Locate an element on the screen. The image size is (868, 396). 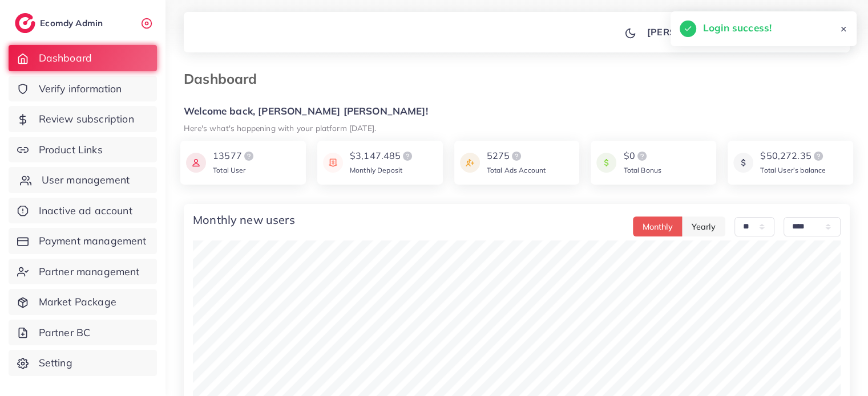
span: Market Package is located at coordinates (78, 303).